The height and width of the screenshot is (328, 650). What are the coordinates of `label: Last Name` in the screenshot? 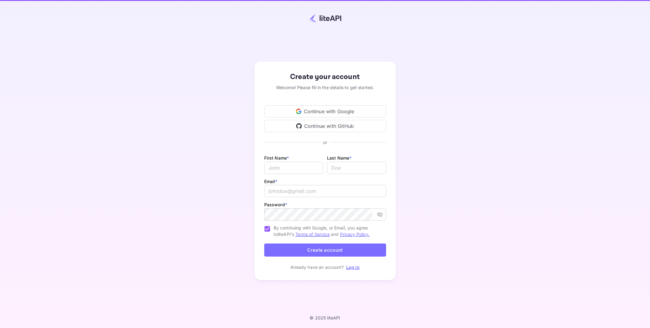 It's located at (339, 158).